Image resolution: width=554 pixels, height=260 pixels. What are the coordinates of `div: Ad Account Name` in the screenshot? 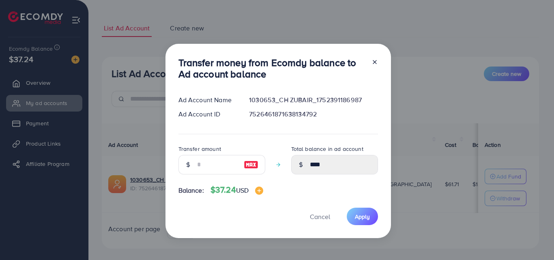 It's located at (207, 100).